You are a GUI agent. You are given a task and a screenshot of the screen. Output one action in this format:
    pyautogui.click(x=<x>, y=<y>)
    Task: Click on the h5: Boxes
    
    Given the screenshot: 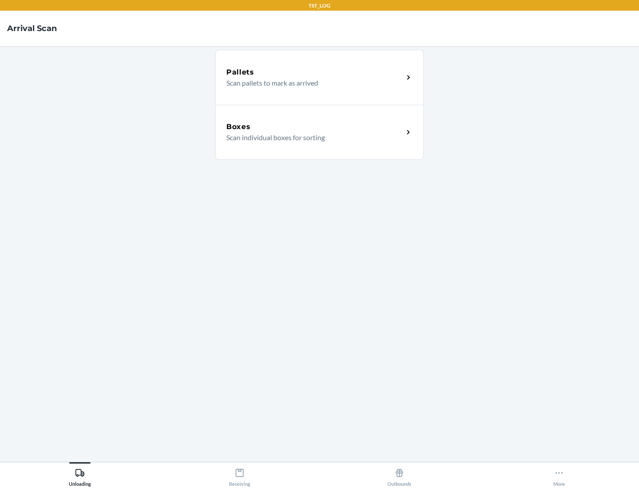 What is the action you would take?
    pyautogui.click(x=238, y=127)
    